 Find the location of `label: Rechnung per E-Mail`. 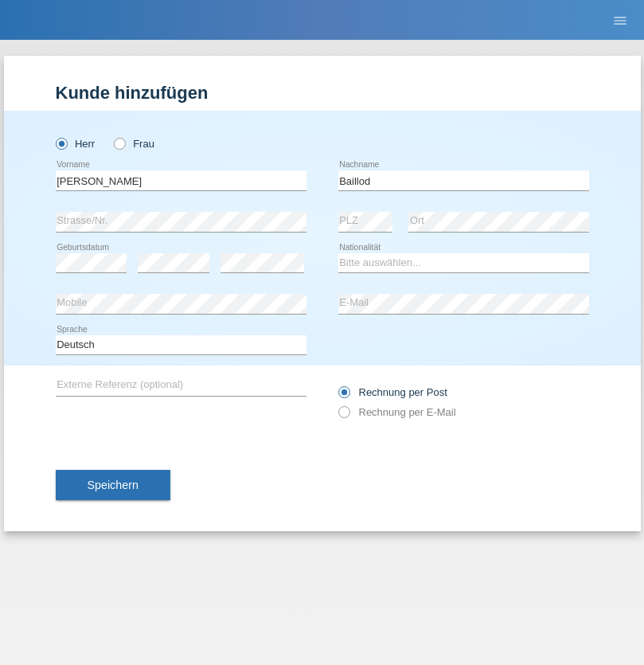

label: Rechnung per E-Mail is located at coordinates (397, 411).